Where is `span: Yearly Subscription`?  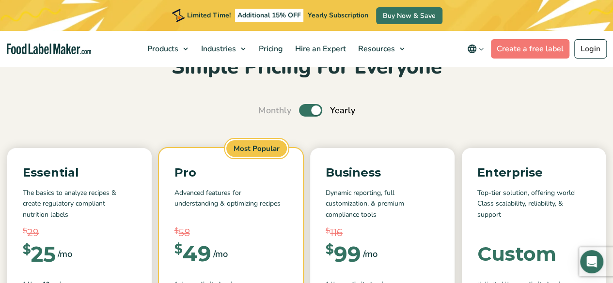 span: Yearly Subscription is located at coordinates (338, 15).